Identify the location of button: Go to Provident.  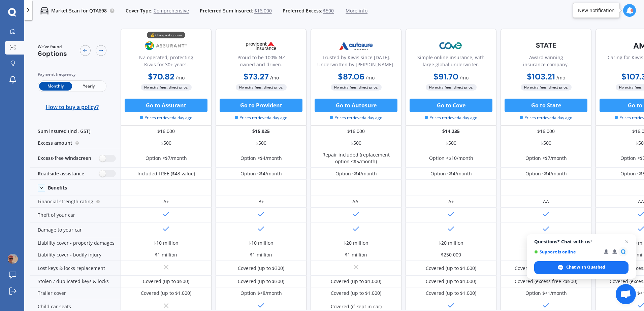
(261, 106).